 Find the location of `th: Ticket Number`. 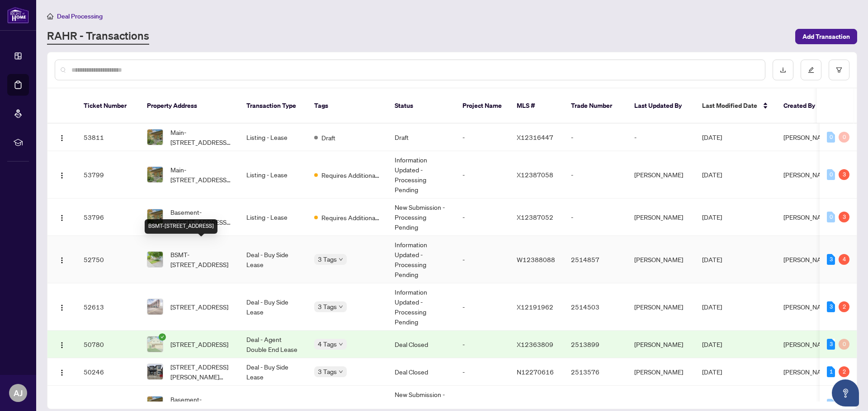

th: Ticket Number is located at coordinates (108, 106).